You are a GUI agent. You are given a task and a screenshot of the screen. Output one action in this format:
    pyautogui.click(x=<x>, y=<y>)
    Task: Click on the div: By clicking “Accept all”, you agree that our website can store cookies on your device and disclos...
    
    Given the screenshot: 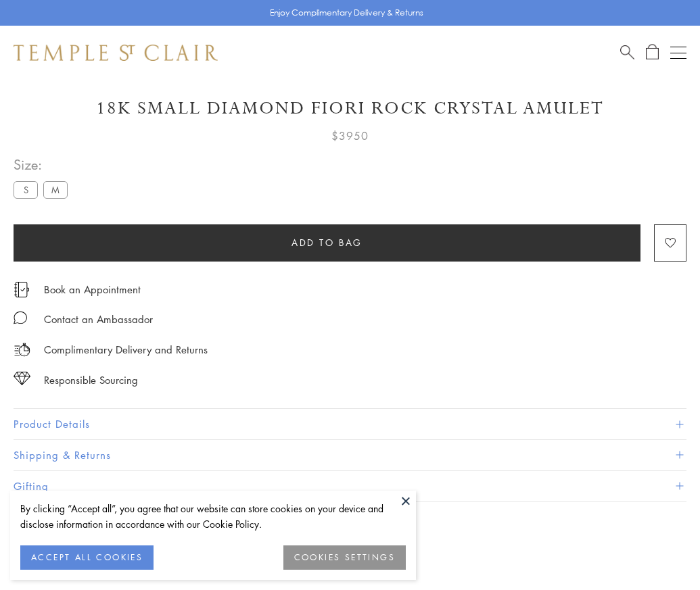 What is the action you would take?
    pyautogui.click(x=213, y=516)
    